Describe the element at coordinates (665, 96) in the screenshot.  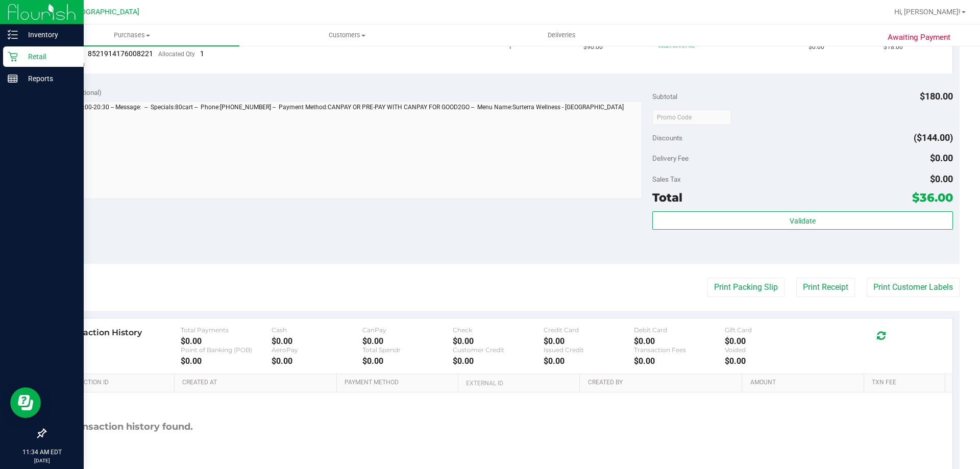
I see `span: Subtotal` at that location.